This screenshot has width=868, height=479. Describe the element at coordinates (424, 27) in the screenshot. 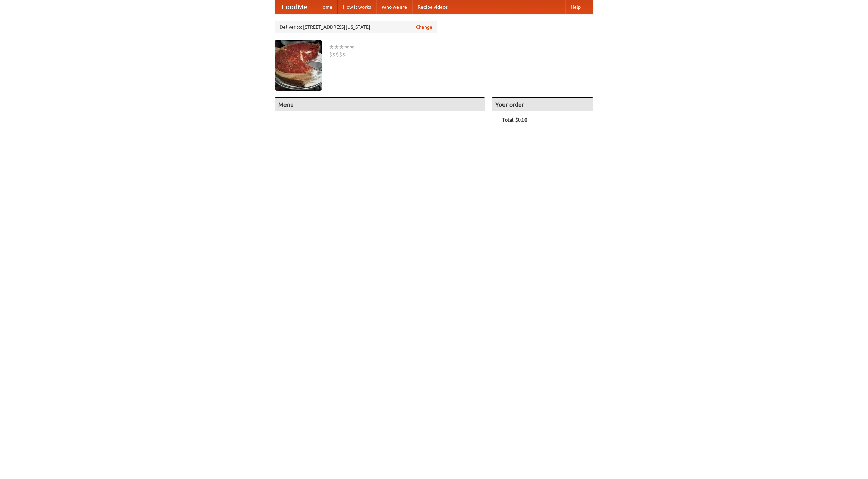

I see `a: Change` at that location.